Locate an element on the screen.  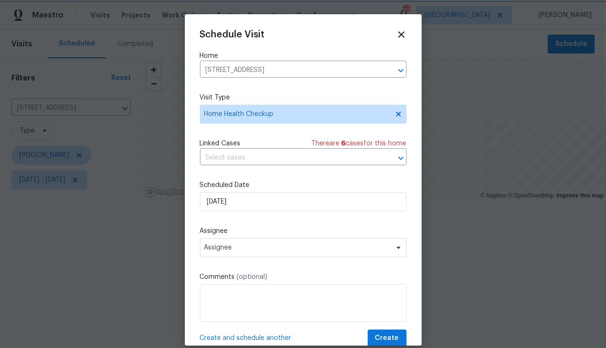
input: M/D/YYYY is located at coordinates (303, 202).